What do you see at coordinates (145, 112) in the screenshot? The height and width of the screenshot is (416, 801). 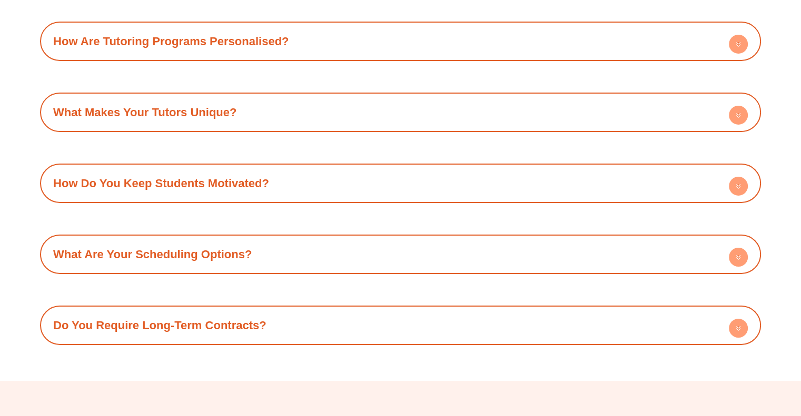 I see `a: What Makes Your Tutors Unique?` at bounding box center [145, 112].